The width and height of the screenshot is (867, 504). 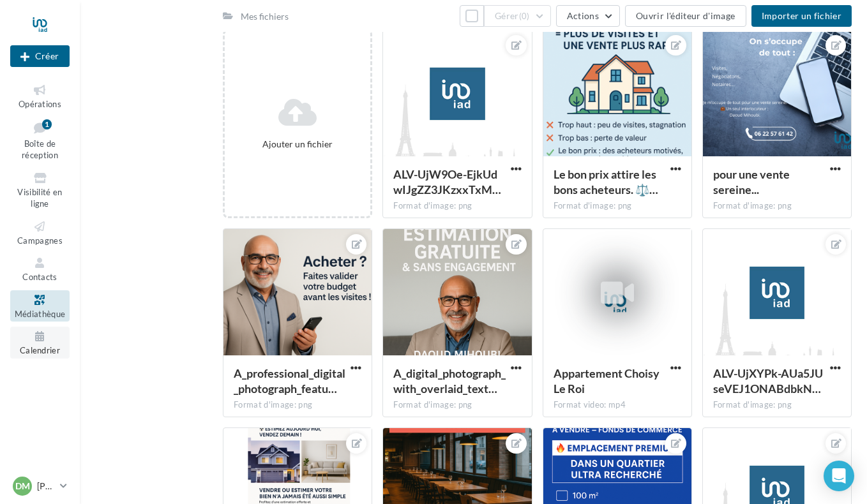 I want to click on span: Le bon prix attire les bons acheteurs. ⚖️ Parlons-en ensemble., so click(x=606, y=182).